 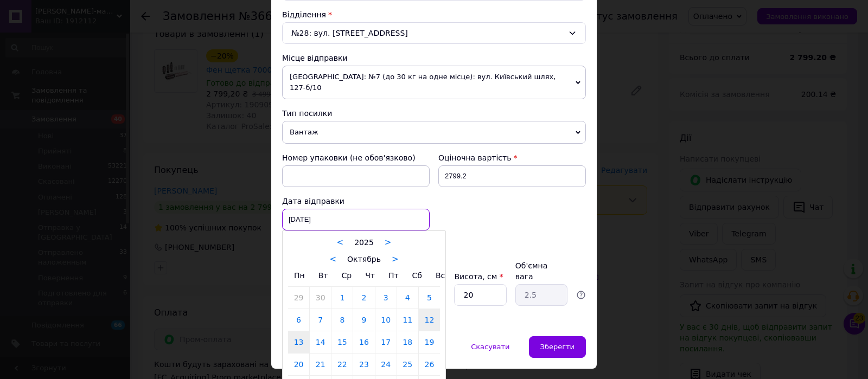 I want to click on span: Вт, so click(x=324, y=275).